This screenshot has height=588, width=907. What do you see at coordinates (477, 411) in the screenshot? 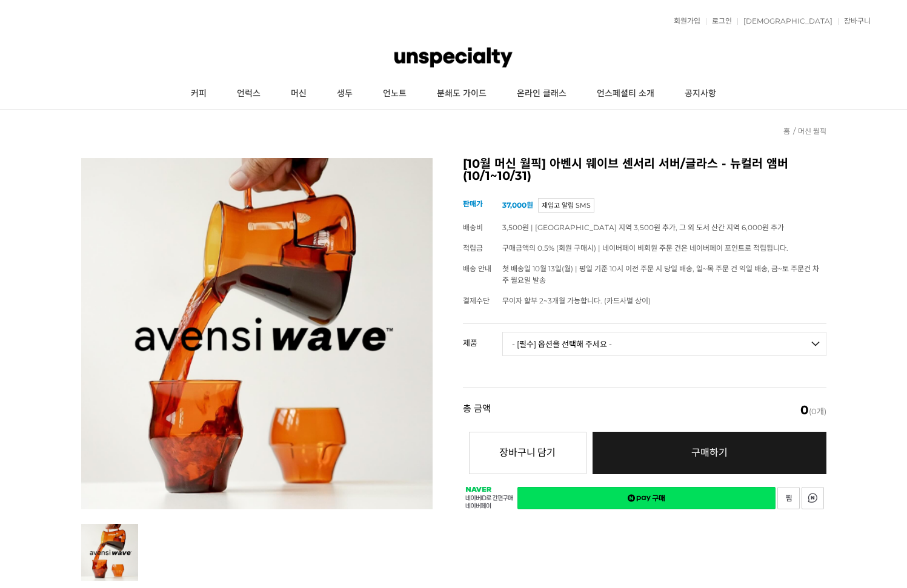
I see `strong: 총 금액` at bounding box center [477, 411].